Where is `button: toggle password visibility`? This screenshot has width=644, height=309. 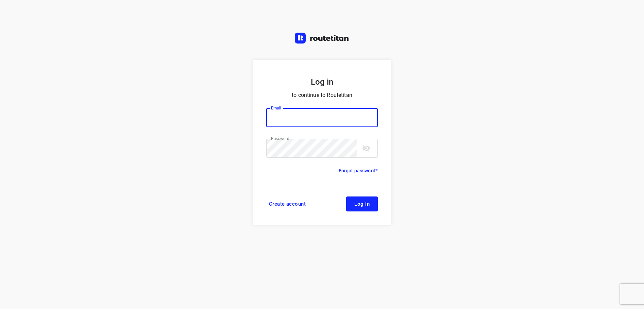
button: toggle password visibility is located at coordinates (366, 148).